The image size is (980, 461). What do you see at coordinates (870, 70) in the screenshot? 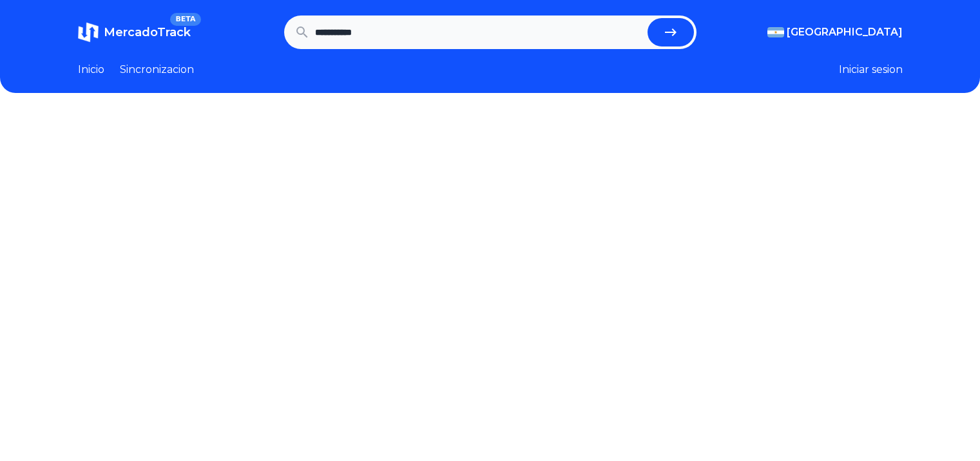
I see `button: Iniciar sesion` at bounding box center [870, 70].